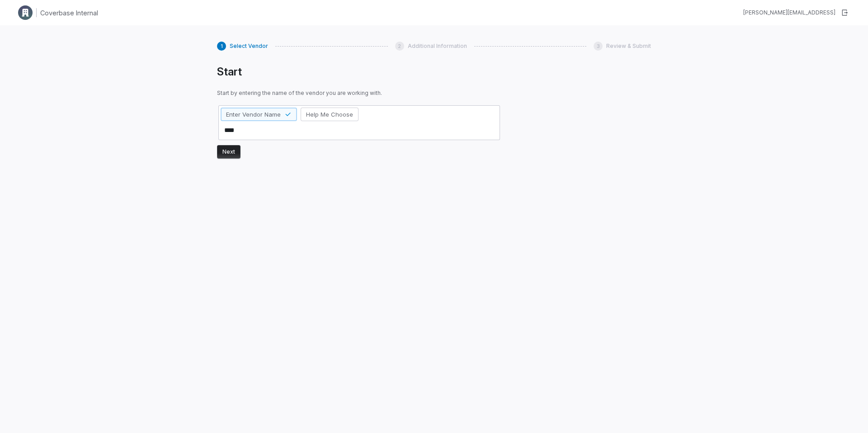 This screenshot has height=433, width=868. I want to click on div: 3, so click(598, 46).